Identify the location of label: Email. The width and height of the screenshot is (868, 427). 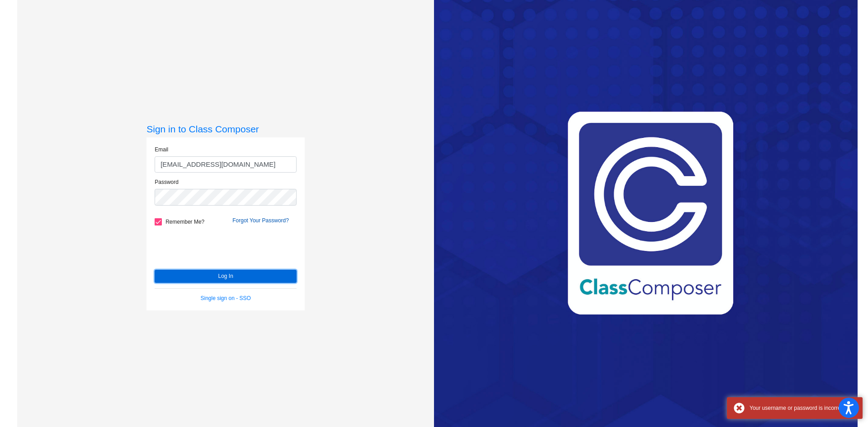
(162, 150).